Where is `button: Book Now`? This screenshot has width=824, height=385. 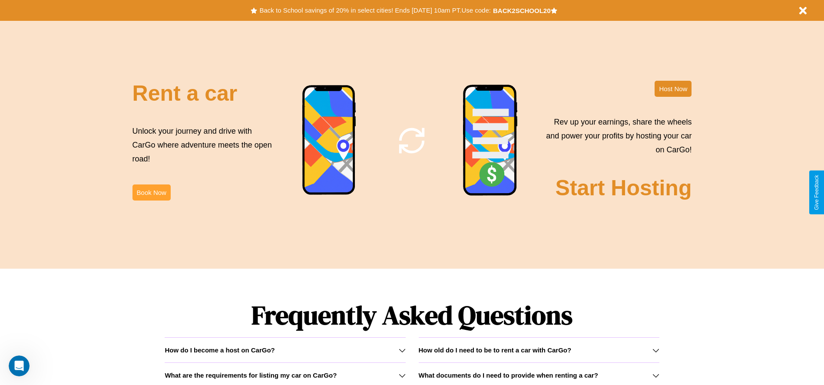
button: Book Now is located at coordinates (152, 192).